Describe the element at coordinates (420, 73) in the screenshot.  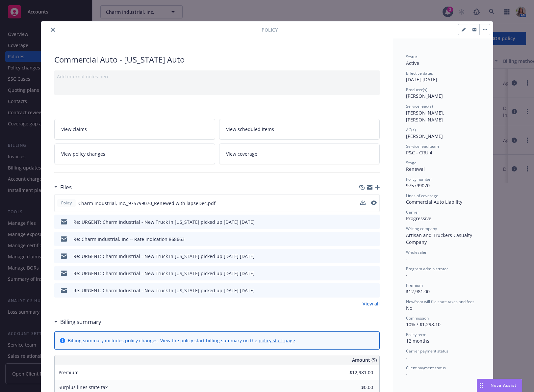
I see `span: Effective dates` at that location.